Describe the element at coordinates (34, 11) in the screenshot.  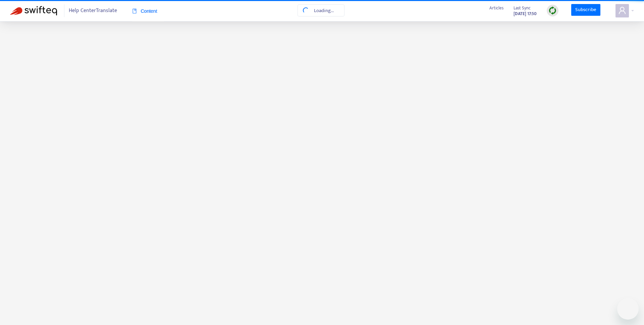
I see `img: Swifteq` at that location.